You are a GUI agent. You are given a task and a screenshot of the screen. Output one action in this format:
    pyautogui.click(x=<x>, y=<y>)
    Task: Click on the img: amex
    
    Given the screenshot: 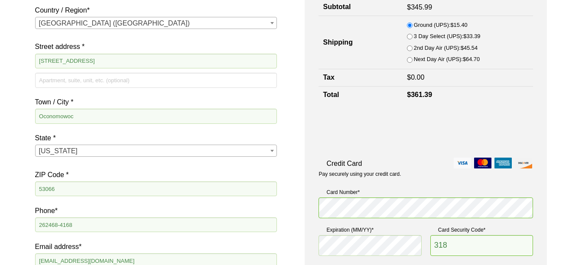 What is the action you would take?
    pyautogui.click(x=503, y=163)
    